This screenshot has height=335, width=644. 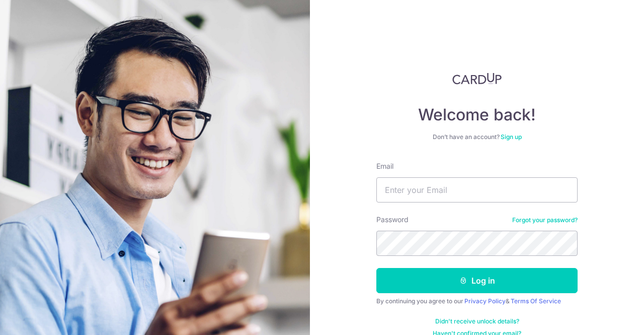 What do you see at coordinates (536, 300) in the screenshot?
I see `a: Terms Of Service` at bounding box center [536, 300].